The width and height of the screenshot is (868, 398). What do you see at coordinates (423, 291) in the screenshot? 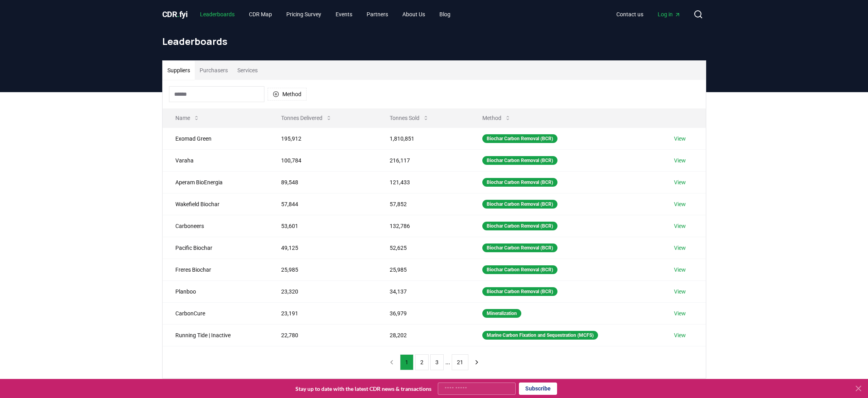
I see `td: 34,137` at bounding box center [423, 291].